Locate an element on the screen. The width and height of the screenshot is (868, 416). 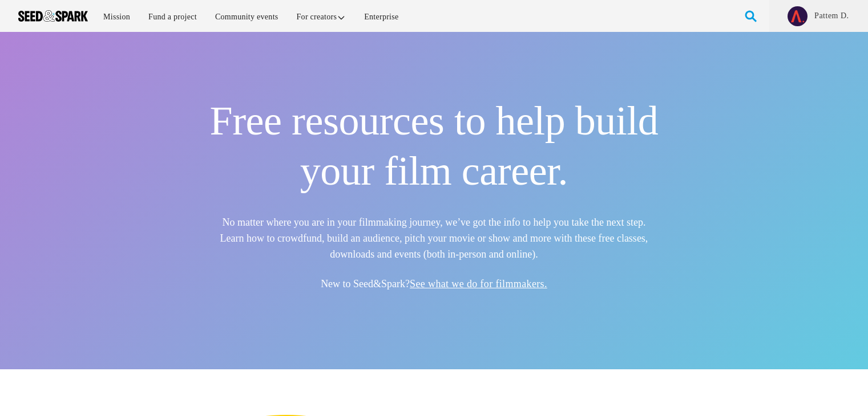
a: Community events is located at coordinates (246, 17).